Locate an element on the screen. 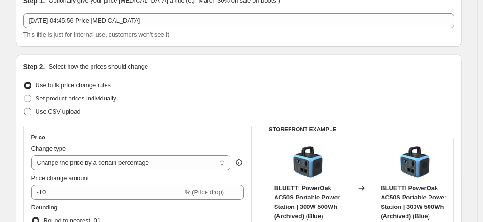 The image size is (483, 222). span: Price change amount is located at coordinates (60, 178).